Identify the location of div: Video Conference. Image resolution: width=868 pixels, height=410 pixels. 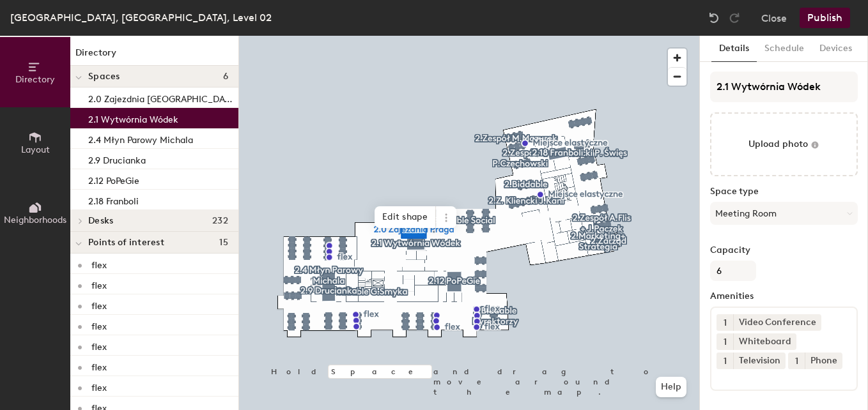
(778, 323).